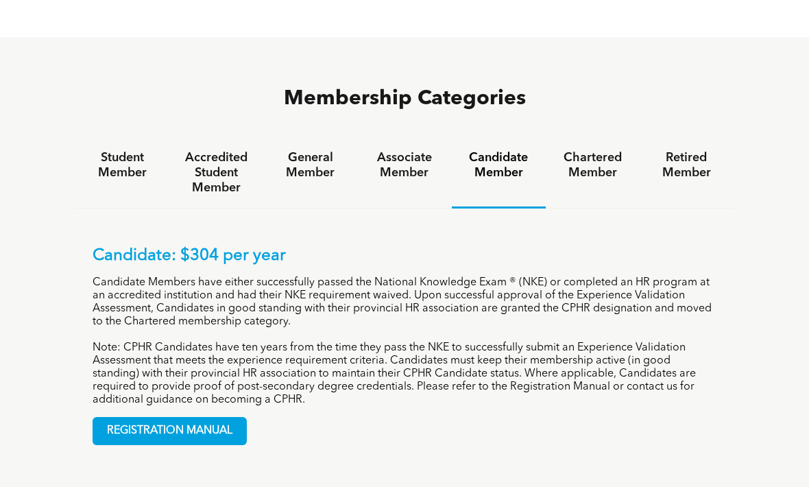 The width and height of the screenshot is (809, 487). Describe the element at coordinates (404, 302) in the screenshot. I see `p: Candidate Members have either successfully passed the National Knowledge Exam ® (NKE) or complete...` at that location.